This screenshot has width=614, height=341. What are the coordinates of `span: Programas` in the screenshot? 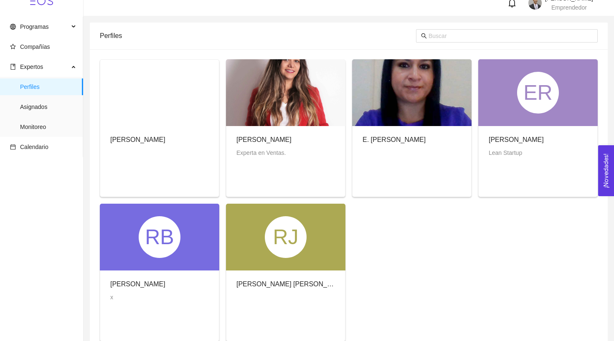 It's located at (34, 27).